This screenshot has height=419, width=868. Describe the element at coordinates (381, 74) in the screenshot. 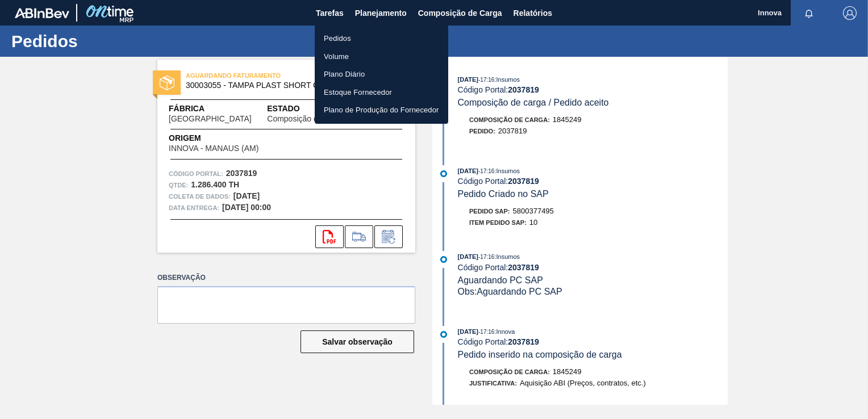

I see `li: Plano Diário` at that location.